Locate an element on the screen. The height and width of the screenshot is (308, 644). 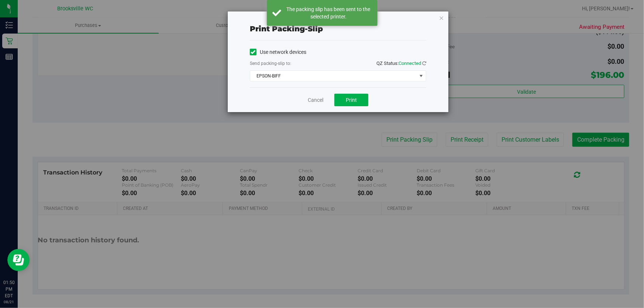
span: Connected is located at coordinates (410, 63).